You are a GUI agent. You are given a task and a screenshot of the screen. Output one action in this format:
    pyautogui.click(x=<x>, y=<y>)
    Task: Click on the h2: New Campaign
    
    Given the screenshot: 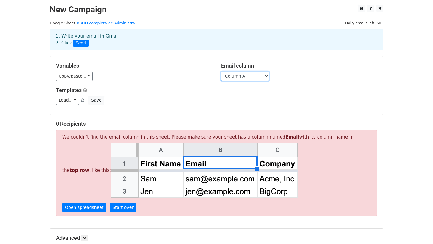 What is the action you would take?
    pyautogui.click(x=216, y=10)
    